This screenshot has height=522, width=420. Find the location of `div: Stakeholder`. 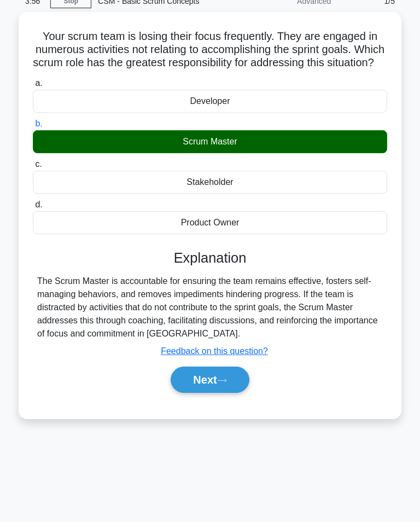

div: Stakeholder is located at coordinates (210, 182).